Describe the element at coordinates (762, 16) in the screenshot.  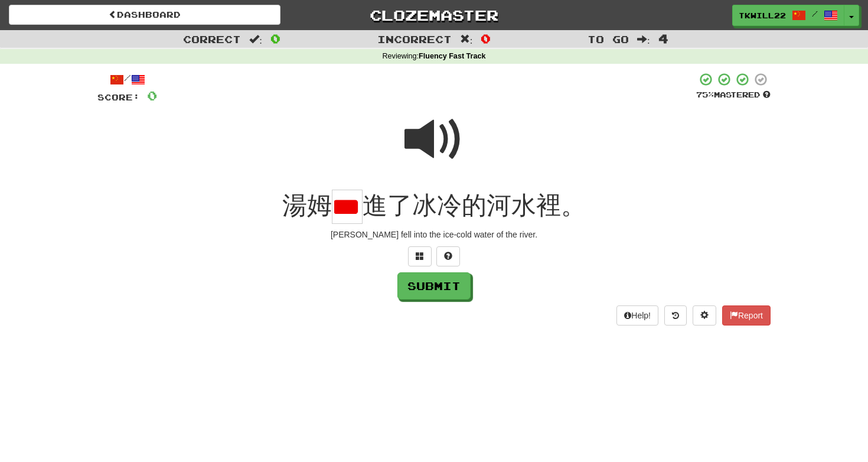
I see `span: tkwill22` at that location.